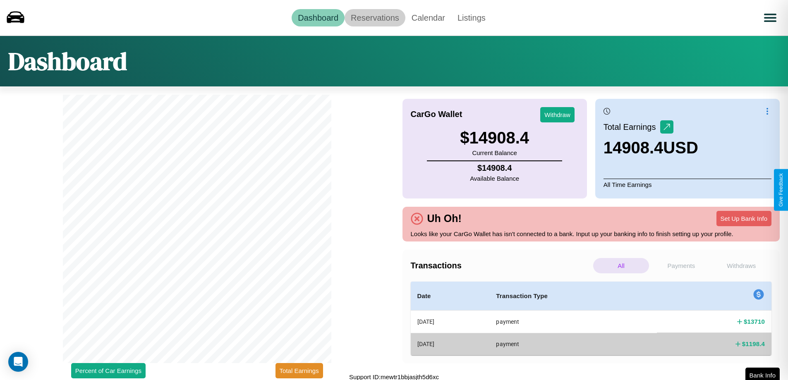  What do you see at coordinates (299, 371) in the screenshot?
I see `button: Total Earnings` at bounding box center [299, 371].